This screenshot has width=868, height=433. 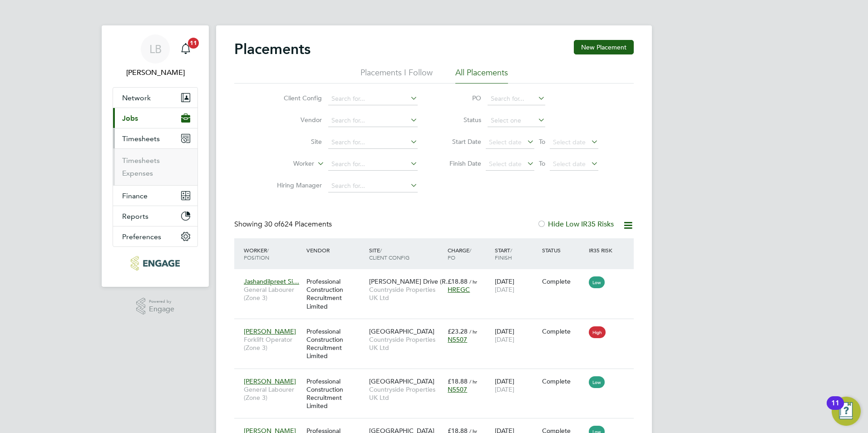 What do you see at coordinates (257, 254) in the screenshot?
I see `span: / Position` at bounding box center [257, 254].